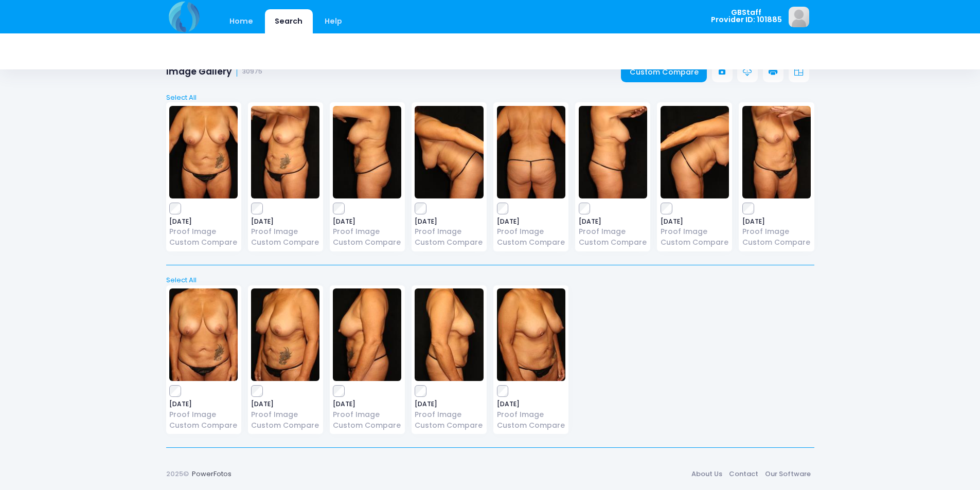 The height and width of the screenshot is (490, 980). I want to click on a: Our Software, so click(788, 474).